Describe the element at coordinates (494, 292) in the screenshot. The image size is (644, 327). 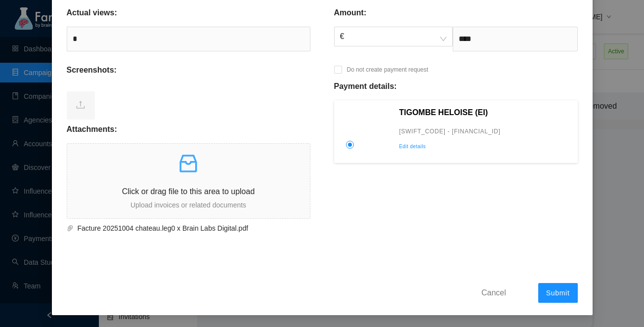
I see `button: Cancel` at that location.